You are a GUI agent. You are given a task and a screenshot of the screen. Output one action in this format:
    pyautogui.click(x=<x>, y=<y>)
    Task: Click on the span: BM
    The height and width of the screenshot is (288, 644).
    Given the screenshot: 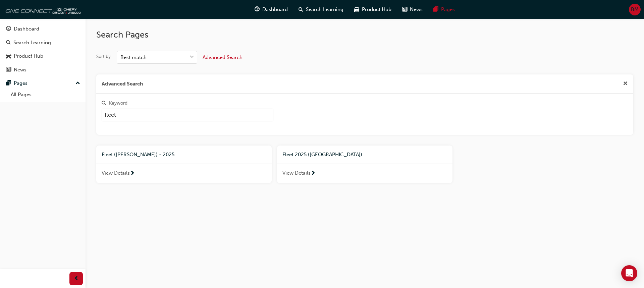 What is the action you would take?
    pyautogui.click(x=634, y=9)
    